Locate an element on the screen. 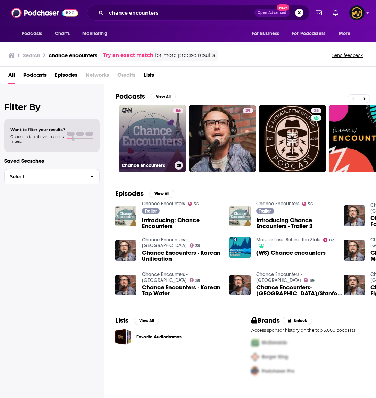 The width and height of the screenshot is (376, 398). span: More is located at coordinates (345, 34).